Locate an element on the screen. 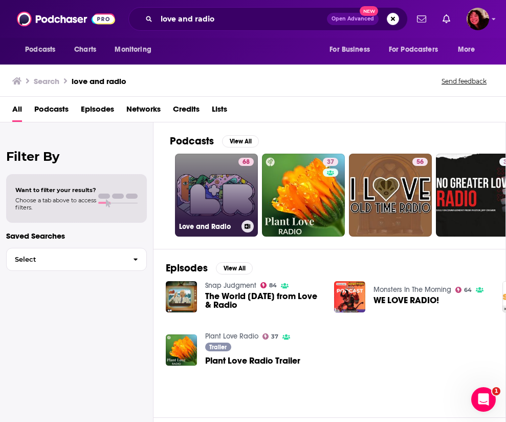 The image size is (506, 422). a: 64 is located at coordinates (464, 290).